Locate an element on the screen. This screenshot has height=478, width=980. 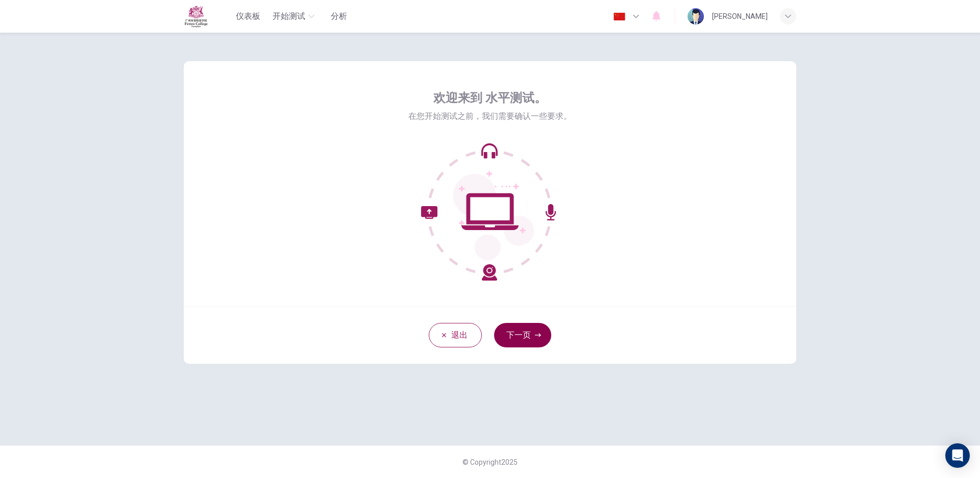
span: © Copyright 2025 is located at coordinates (490, 462).